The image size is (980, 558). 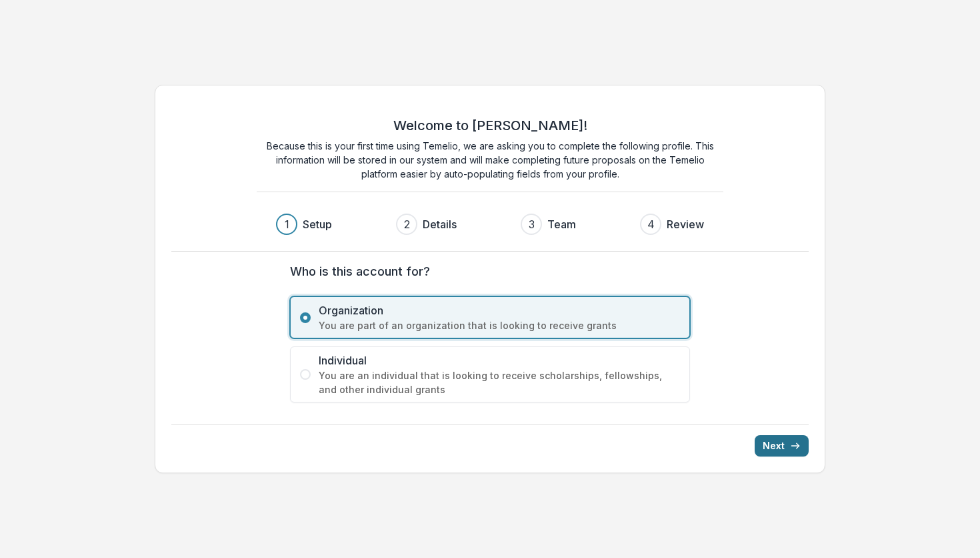 I want to click on span: You are part of an organization that is looking to receive grants, so click(x=500, y=325).